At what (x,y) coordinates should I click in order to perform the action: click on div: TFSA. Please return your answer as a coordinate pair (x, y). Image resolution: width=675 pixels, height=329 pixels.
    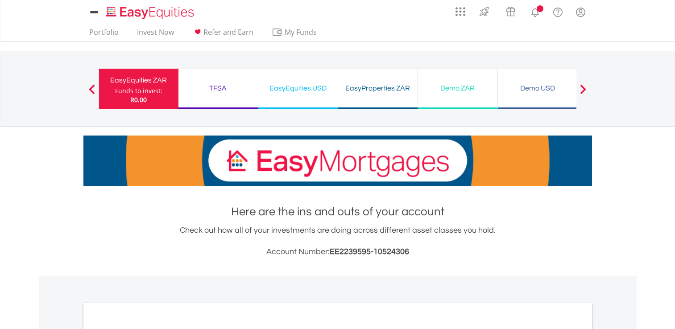
    Looking at the image, I should click on (218, 88).